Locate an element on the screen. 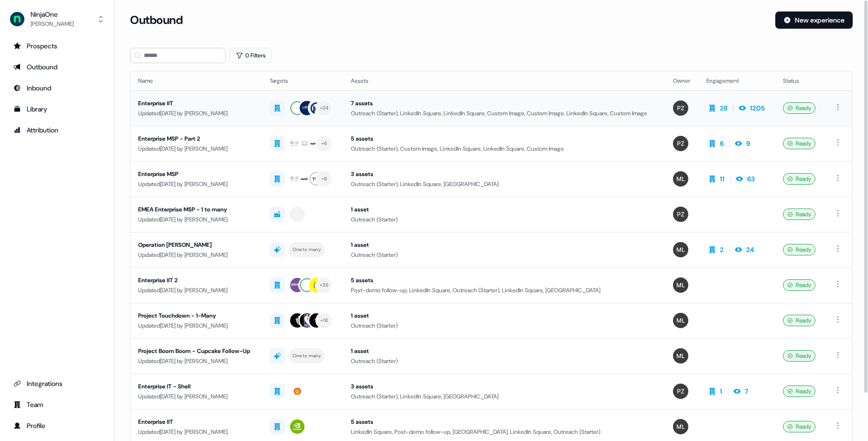  th: Name is located at coordinates (196, 81).